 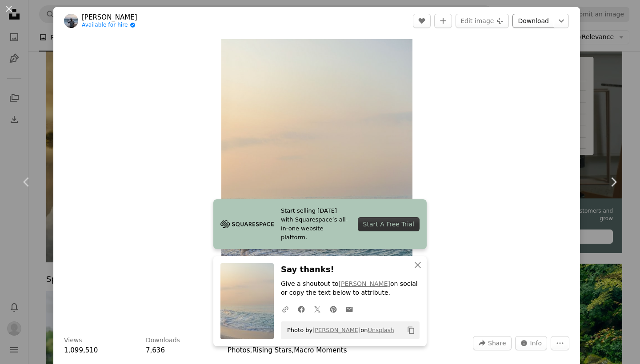 I want to click on a: Macro Moments, so click(x=320, y=350).